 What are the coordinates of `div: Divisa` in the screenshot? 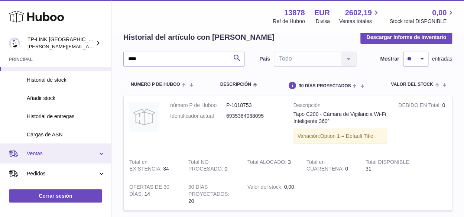 It's located at (323, 21).